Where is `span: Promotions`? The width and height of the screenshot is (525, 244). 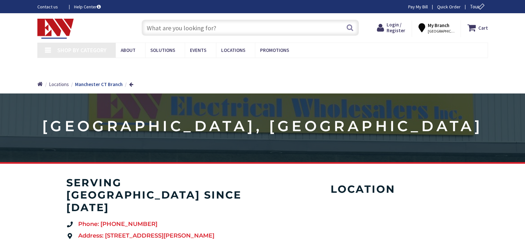
span: Promotions is located at coordinates (274, 50).